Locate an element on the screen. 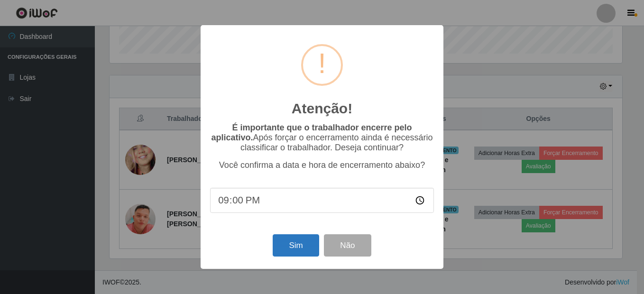  button: Sim is located at coordinates (296, 245).